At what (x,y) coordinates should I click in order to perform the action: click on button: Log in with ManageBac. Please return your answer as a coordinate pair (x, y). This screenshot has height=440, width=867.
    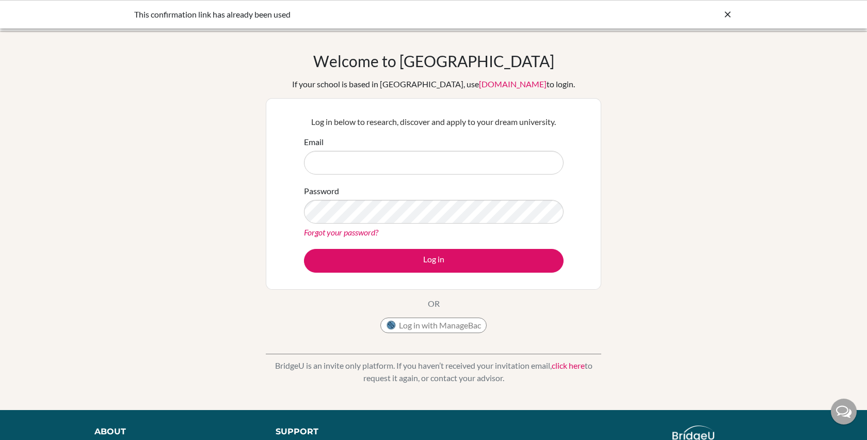
    Looking at the image, I should click on (433, 325).